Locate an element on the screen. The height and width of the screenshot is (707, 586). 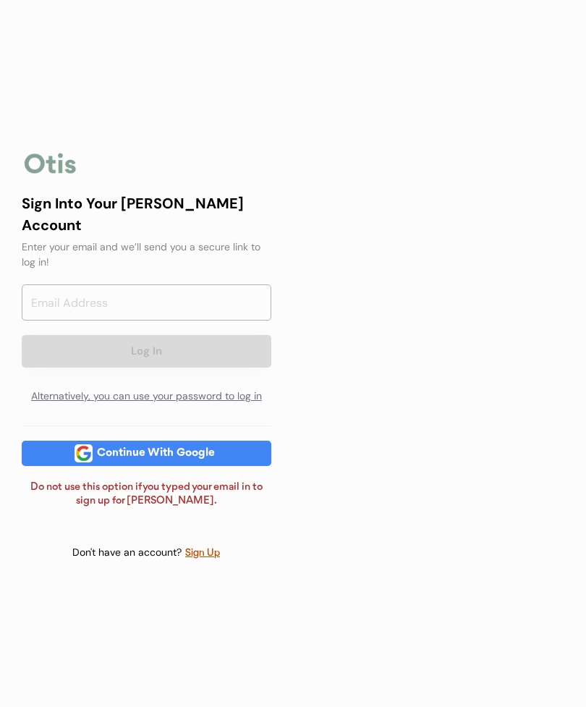
div: Continue With Google is located at coordinates (155, 453).